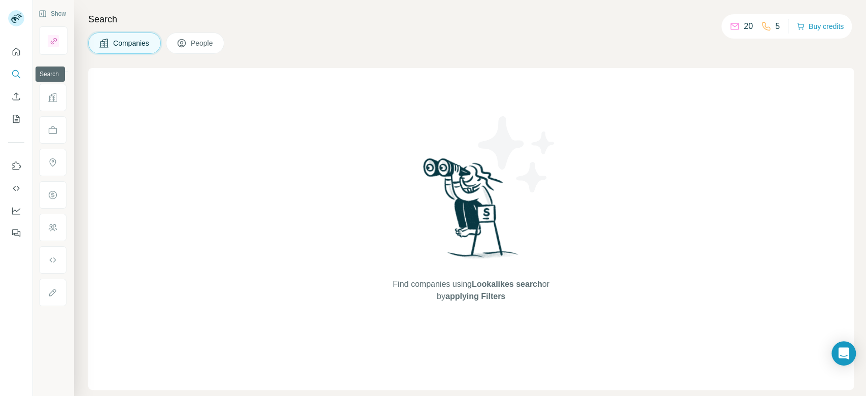  Describe the element at coordinates (820, 26) in the screenshot. I see `button: Buy credits` at that location.